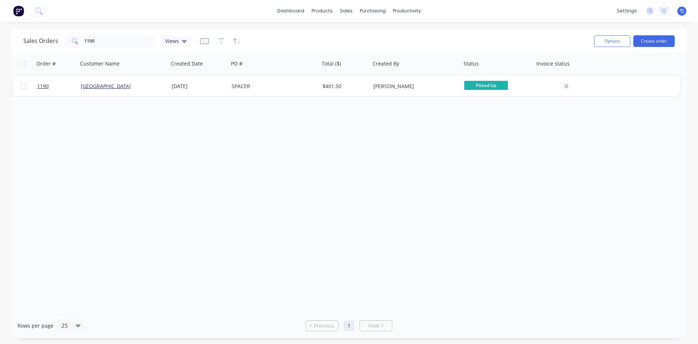 Image resolution: width=698 pixels, height=344 pixels. I want to click on div: settings, so click(627, 11).